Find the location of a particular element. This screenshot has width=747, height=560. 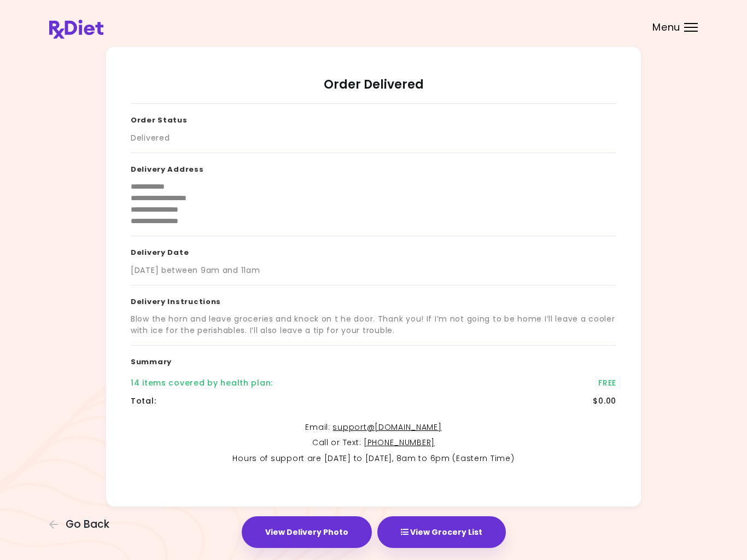

h3: Delivery Date is located at coordinates (374, 250).